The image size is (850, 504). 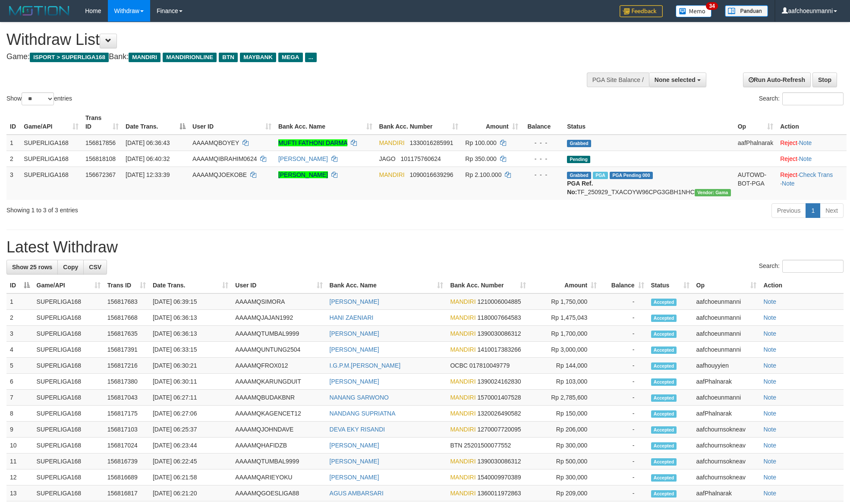 What do you see at coordinates (631, 175) in the screenshot?
I see `span: PGA Pending` at bounding box center [631, 175].